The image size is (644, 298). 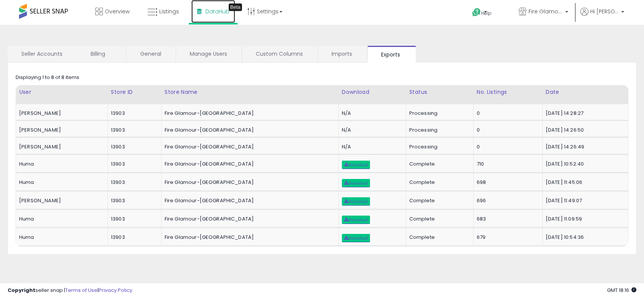 I want to click on div: Tooltip anchor, so click(x=235, y=7).